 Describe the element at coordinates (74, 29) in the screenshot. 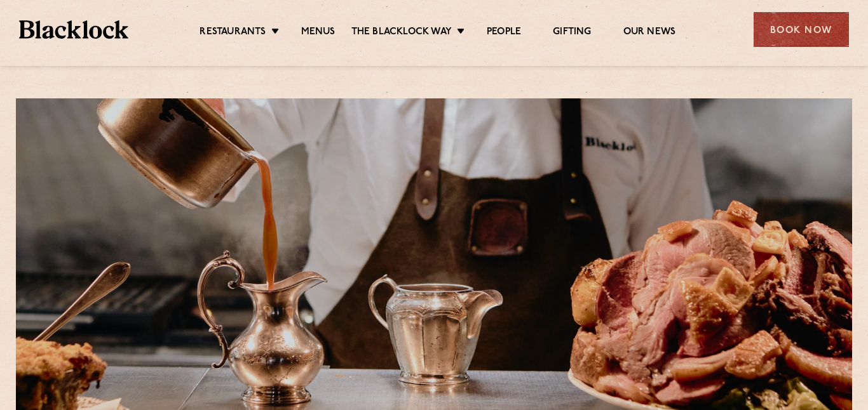

I see `img: BL_Textured_Logo-footer-cropped.svg` at that location.